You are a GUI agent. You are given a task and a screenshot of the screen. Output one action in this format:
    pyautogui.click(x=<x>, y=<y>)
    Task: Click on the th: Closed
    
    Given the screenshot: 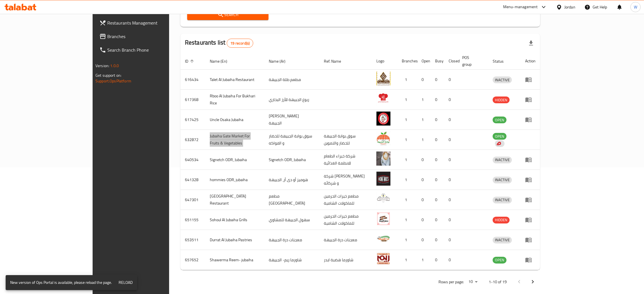 What is the action you would take?
    pyautogui.click(x=451, y=61)
    